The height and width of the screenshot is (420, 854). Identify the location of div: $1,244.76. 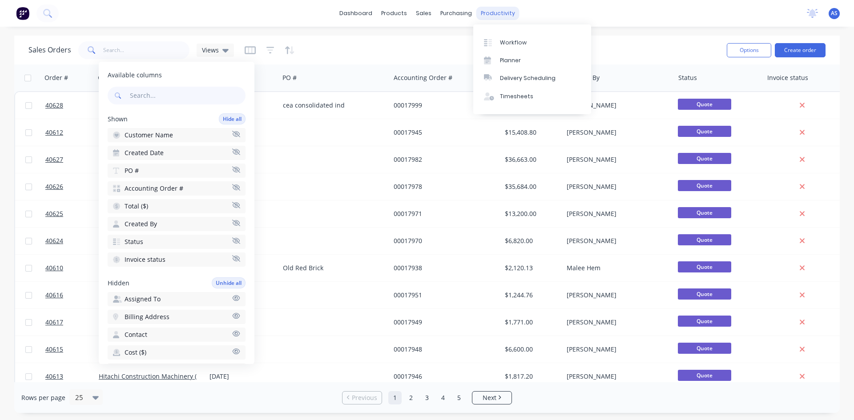
(531, 295).